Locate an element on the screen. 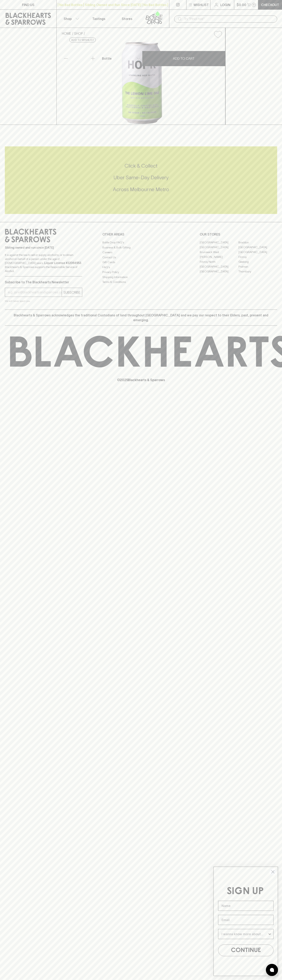 This screenshot has height=980, width=282. a: Brunswick West is located at coordinates (219, 252).